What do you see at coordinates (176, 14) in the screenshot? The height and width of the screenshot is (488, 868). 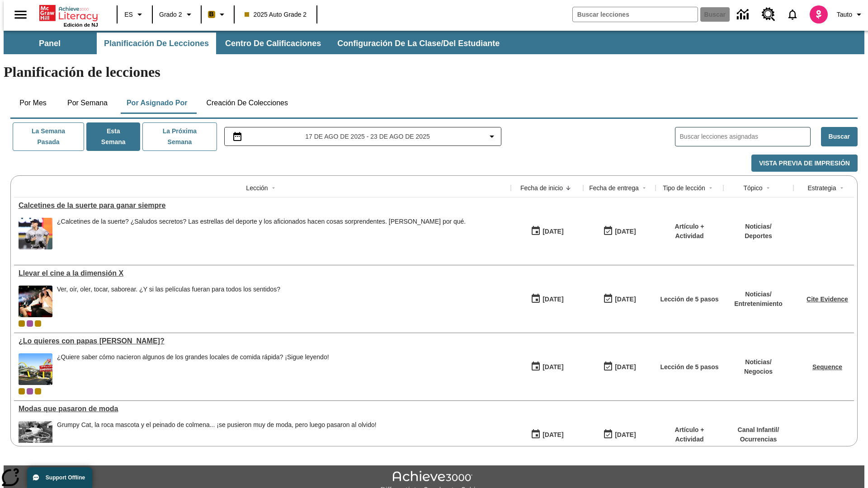 I see `button: Grado: Grado 2, Elige un grado` at bounding box center [176, 14].